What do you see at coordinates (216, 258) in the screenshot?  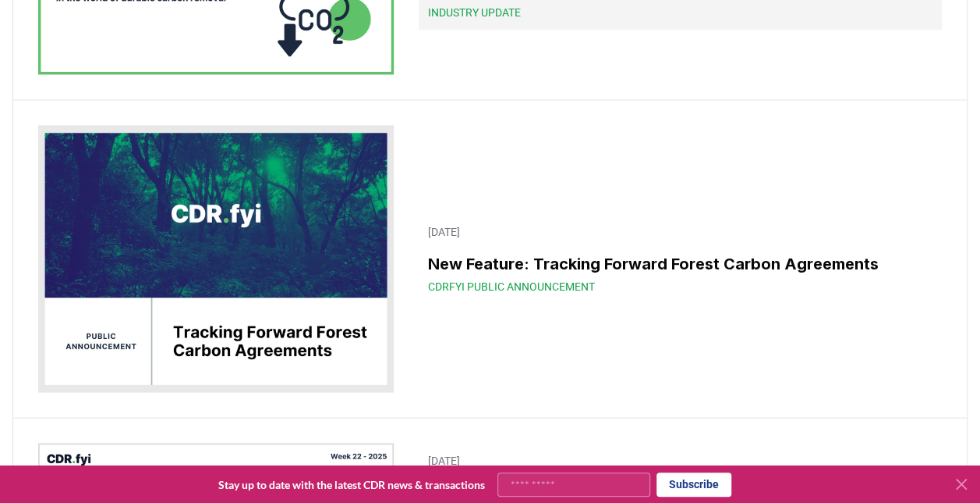 I see `img: New Feature: Tracking Forward Forest Carbon Agreements blog post image` at bounding box center [216, 258].